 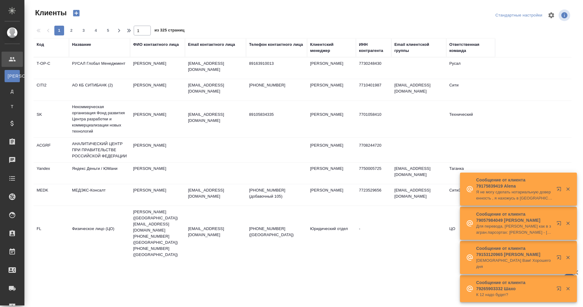 I want to click on td: Сити, so click(x=471, y=90).